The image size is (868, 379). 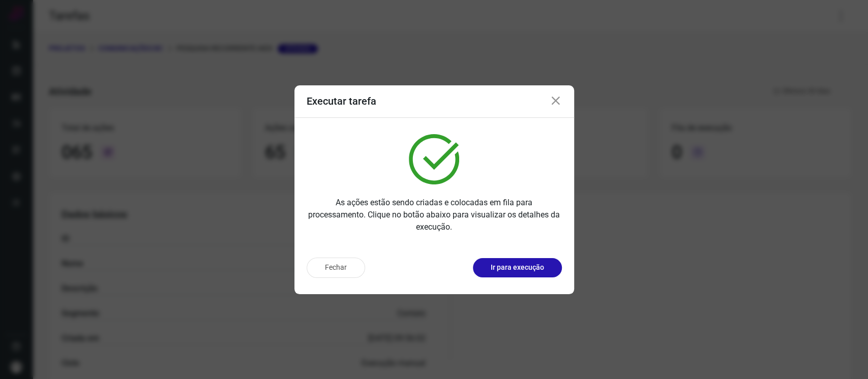 I want to click on h3: Executar tarefa, so click(x=341, y=101).